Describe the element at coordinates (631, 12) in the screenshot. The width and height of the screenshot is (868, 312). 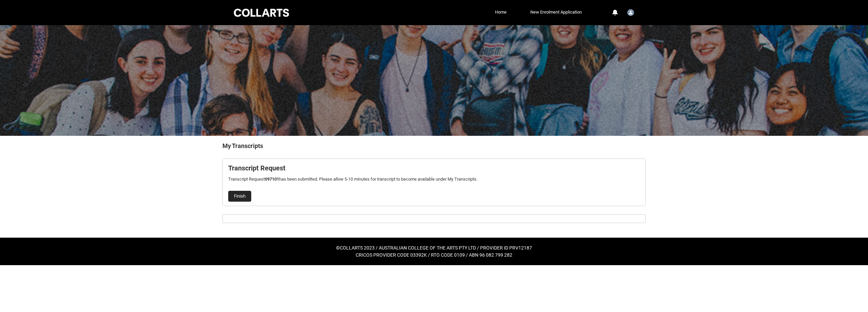
I see `button: User Profile Student.fdeng.20252983` at that location.